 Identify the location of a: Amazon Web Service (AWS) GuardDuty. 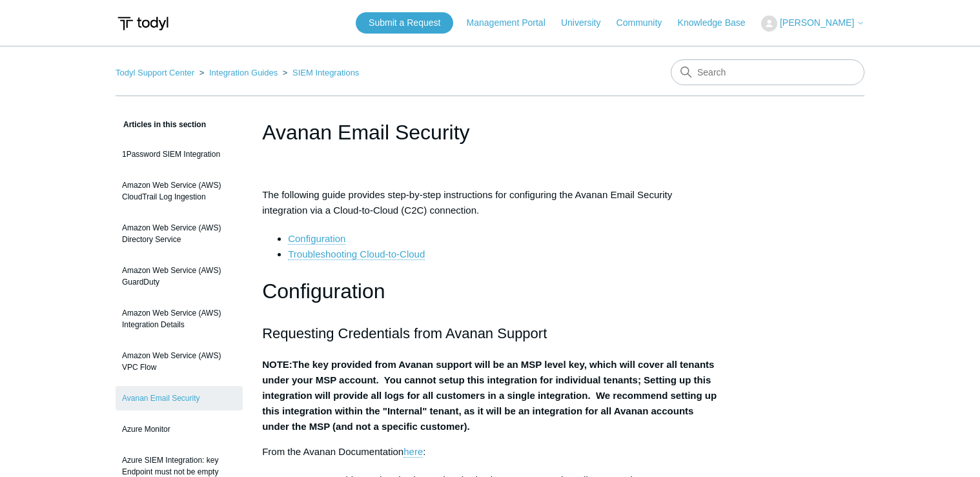
(179, 276).